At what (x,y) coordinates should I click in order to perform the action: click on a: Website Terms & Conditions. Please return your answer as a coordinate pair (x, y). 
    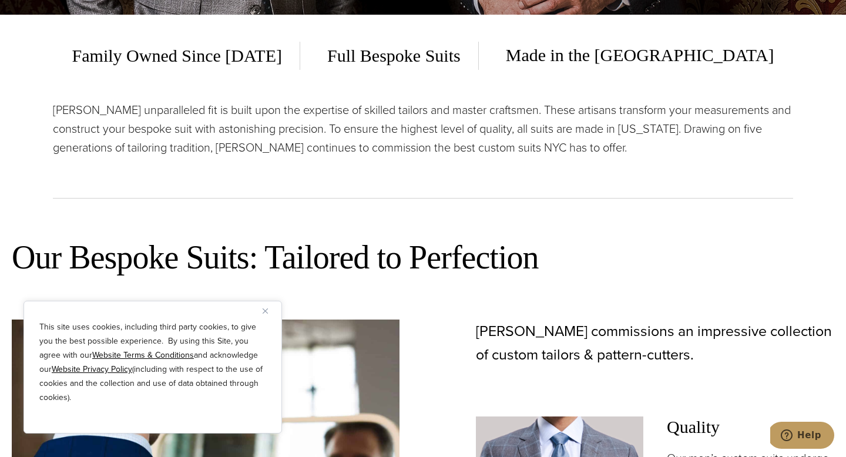
    Looking at the image, I should click on (143, 355).